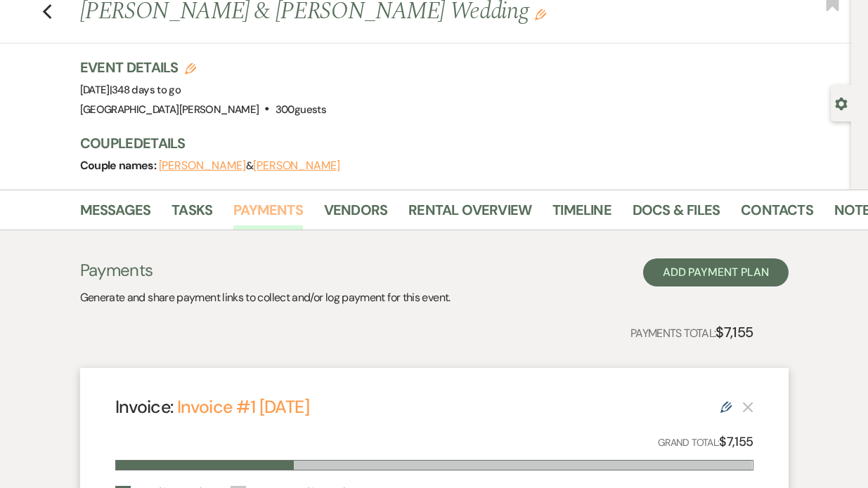  Describe the element at coordinates (265, 270) in the screenshot. I see `h3: Payments` at that location.